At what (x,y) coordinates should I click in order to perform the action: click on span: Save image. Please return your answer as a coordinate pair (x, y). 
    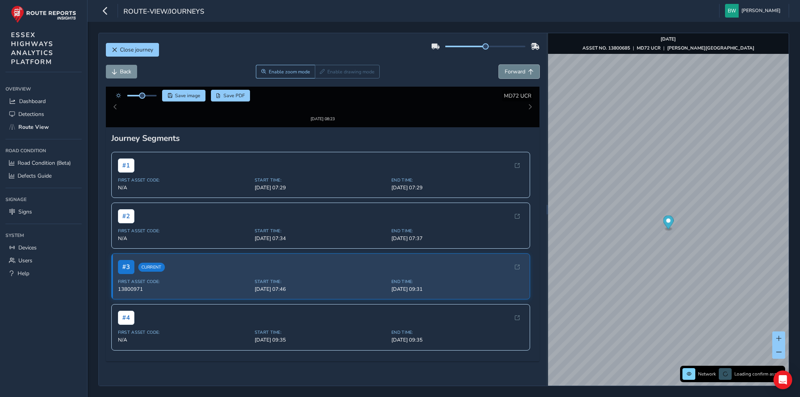
    Looking at the image, I should click on (187, 96).